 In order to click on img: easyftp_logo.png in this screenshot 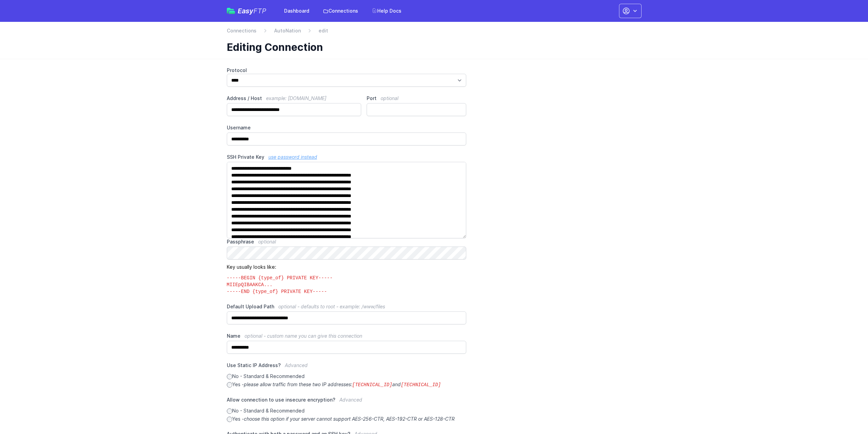, I will do `click(231, 11)`.